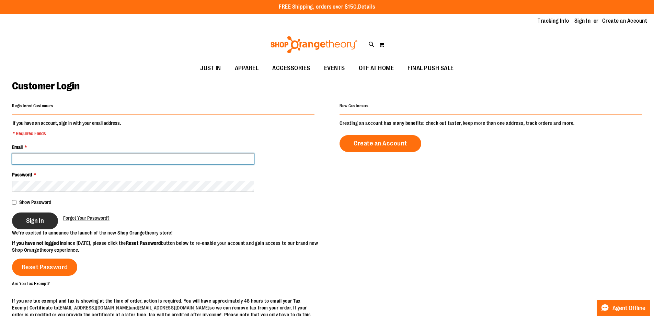 This screenshot has width=654, height=316. I want to click on button: Agent Offline, so click(623, 308).